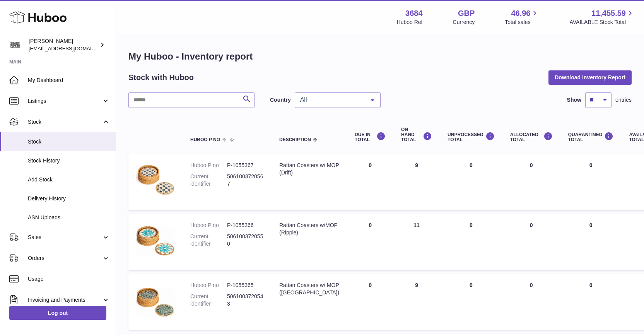 The height and width of the screenshot is (335, 644). Describe the element at coordinates (69, 180) in the screenshot. I see `span: Add Stock` at that location.